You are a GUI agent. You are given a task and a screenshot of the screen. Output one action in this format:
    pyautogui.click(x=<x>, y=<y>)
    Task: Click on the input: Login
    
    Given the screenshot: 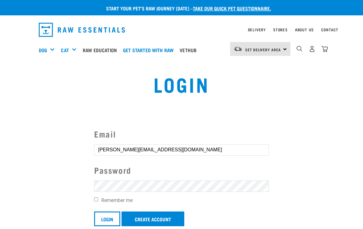 What is the action you would take?
    pyautogui.click(x=107, y=219)
    